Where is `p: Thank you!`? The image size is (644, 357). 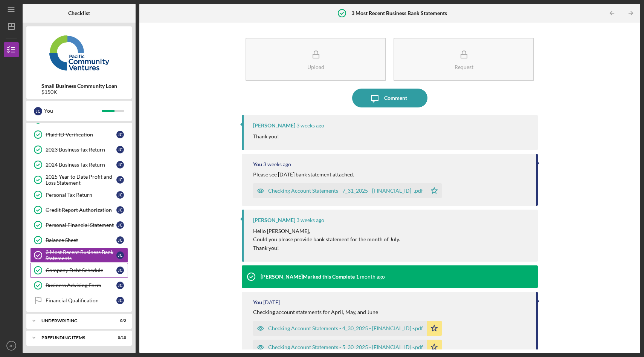
p: Thank you! is located at coordinates (266, 136).